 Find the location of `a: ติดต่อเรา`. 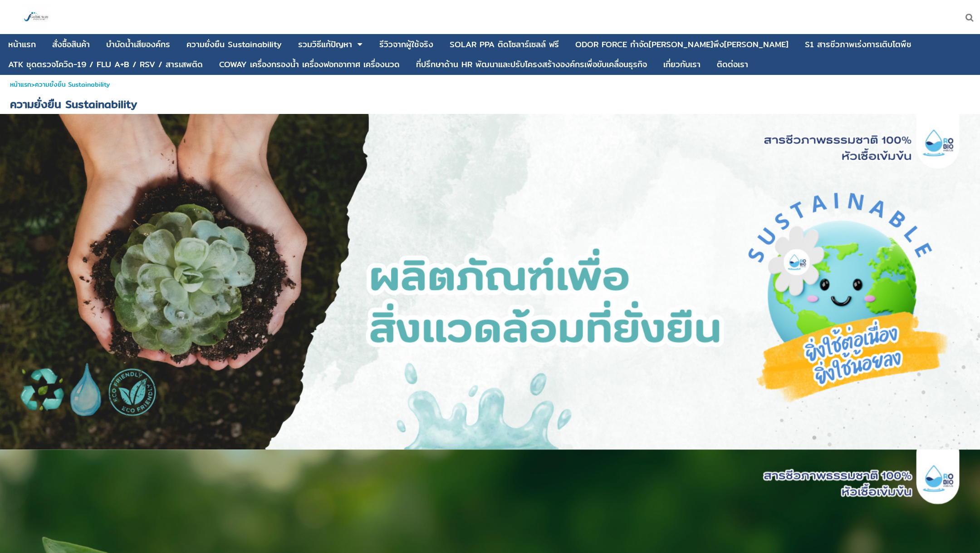

a: ติดต่อเรา is located at coordinates (732, 65).